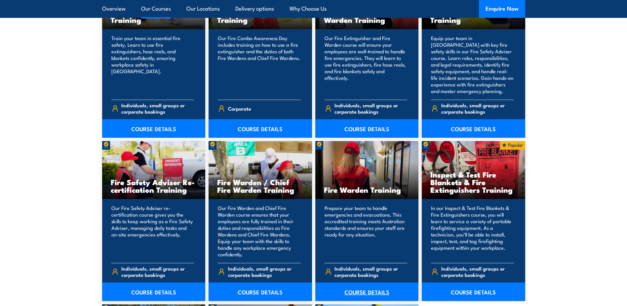 The image size is (627, 306). What do you see at coordinates (153, 231) in the screenshot?
I see `p: Our Fire Safety Adviser re-certification course gives you the skills to keep working as a Fire Sa...` at bounding box center [153, 231].